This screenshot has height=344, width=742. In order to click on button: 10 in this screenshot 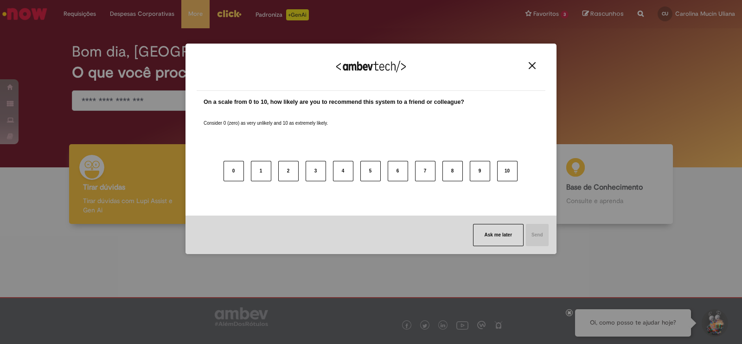, I will do `click(507, 171)`.